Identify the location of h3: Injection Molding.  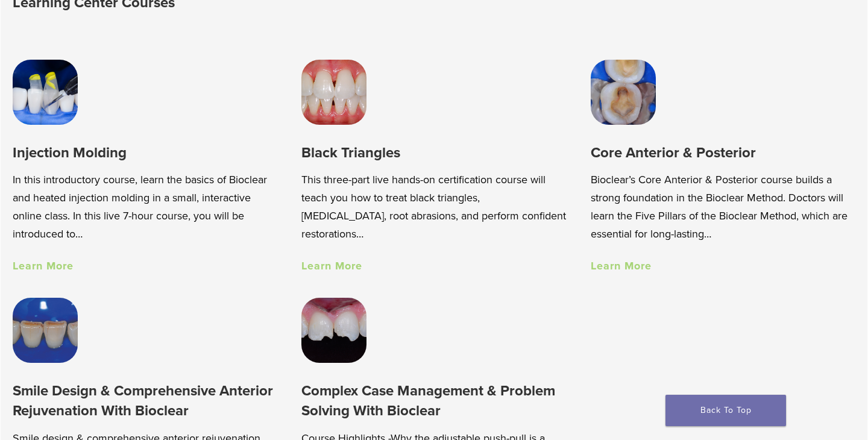
(145, 152).